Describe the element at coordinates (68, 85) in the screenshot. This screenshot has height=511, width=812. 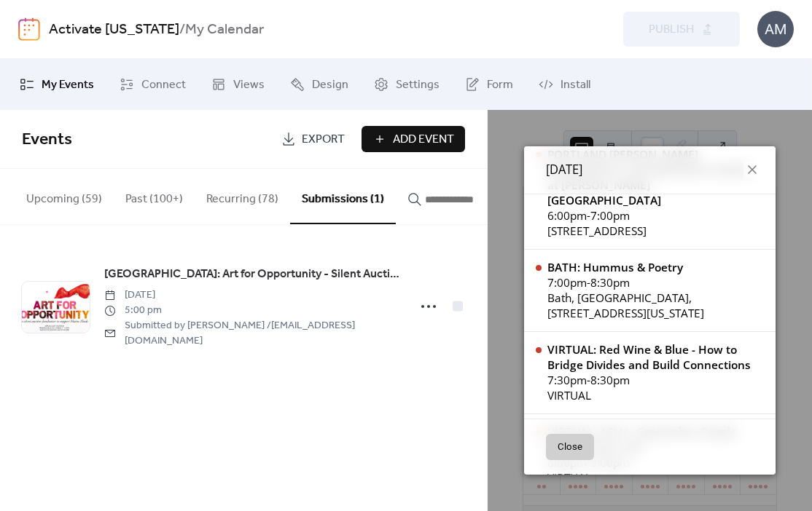
I see `span: My Events` at that location.